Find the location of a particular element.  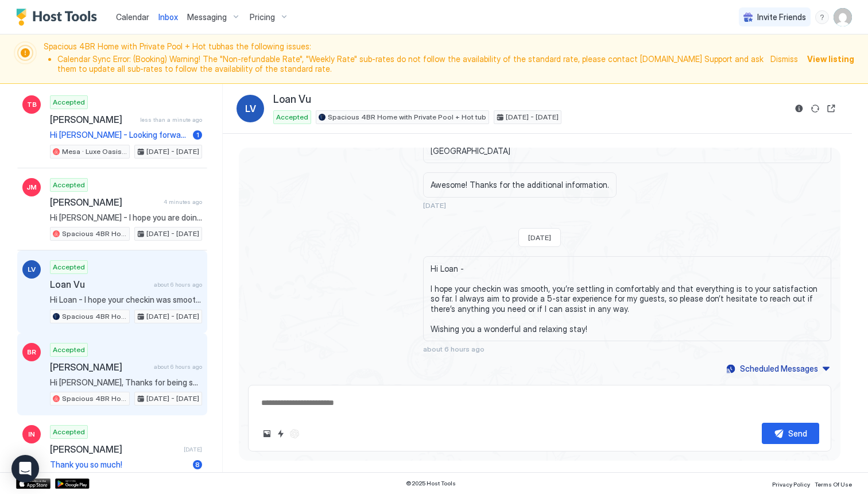

a: Calendar is located at coordinates (132, 17).